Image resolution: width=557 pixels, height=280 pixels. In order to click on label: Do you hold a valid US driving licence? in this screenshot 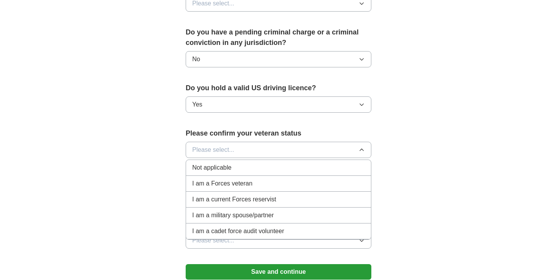, I will do `click(279, 88)`.